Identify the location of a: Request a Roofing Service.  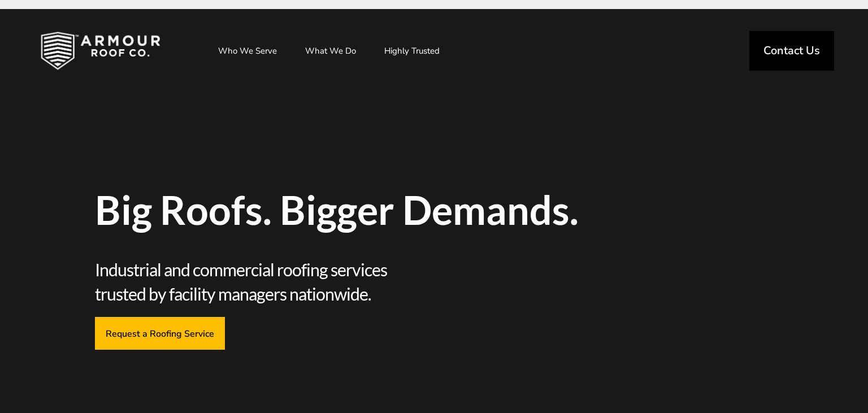
(160, 332).